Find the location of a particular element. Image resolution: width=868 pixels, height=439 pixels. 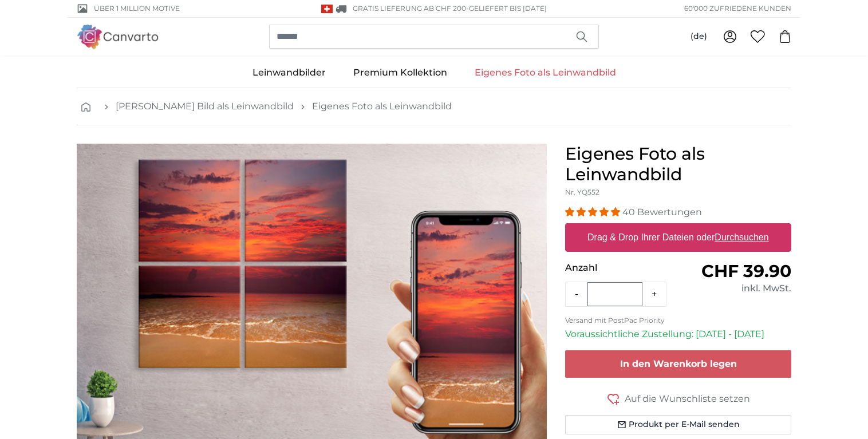

span: Über 1 Million Motive is located at coordinates (137, 8).